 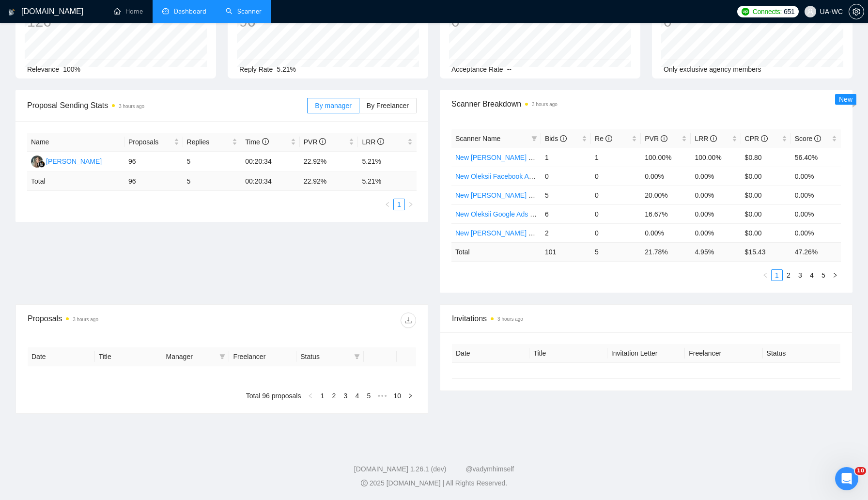 I want to click on span: user, so click(x=811, y=12).